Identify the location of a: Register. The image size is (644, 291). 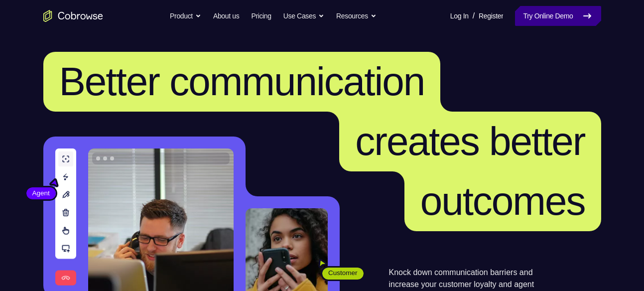
(490, 16).